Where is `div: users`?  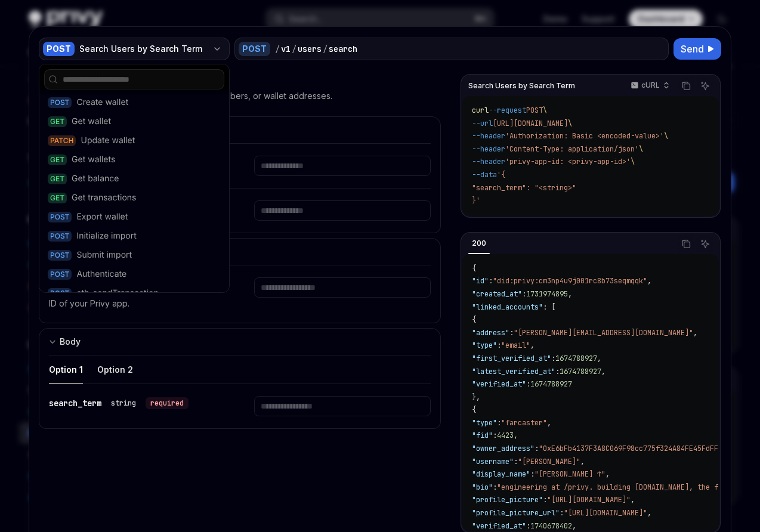
div: users is located at coordinates (309, 49).